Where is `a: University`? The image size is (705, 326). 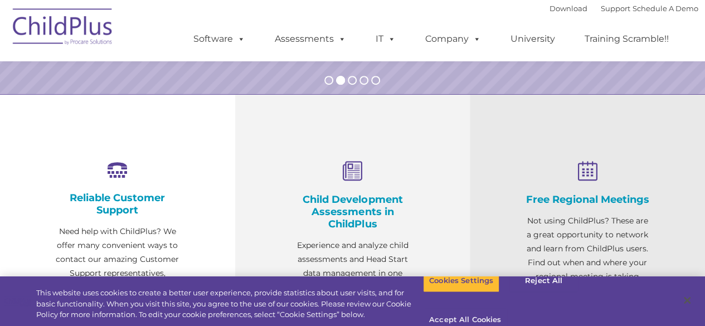
a: University is located at coordinates (533, 39).